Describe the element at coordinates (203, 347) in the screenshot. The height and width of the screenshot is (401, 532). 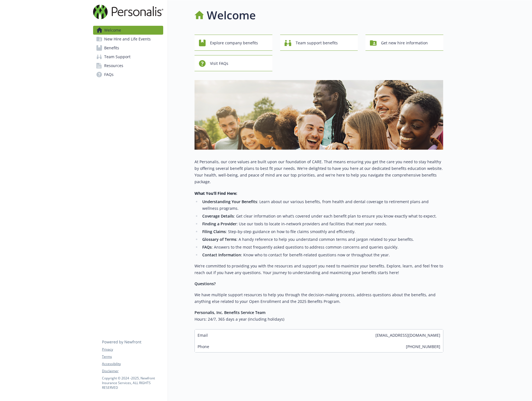
I see `span: Phone` at that location.